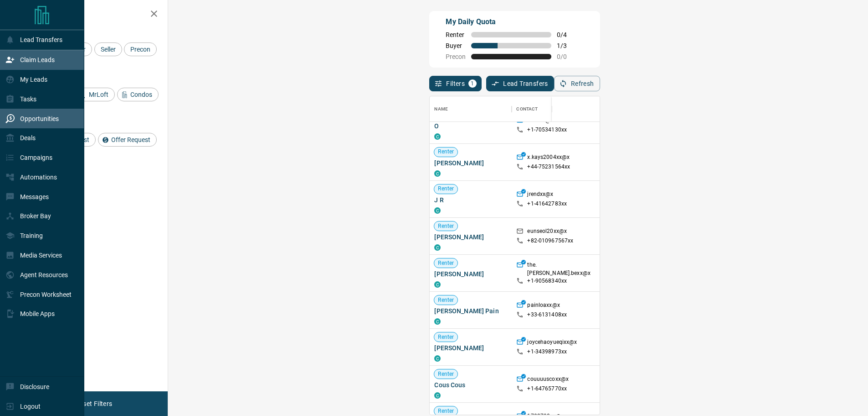 The image size is (868, 416). Describe the element at coordinates (94, 403) in the screenshot. I see `button: Reset Filters` at that location.